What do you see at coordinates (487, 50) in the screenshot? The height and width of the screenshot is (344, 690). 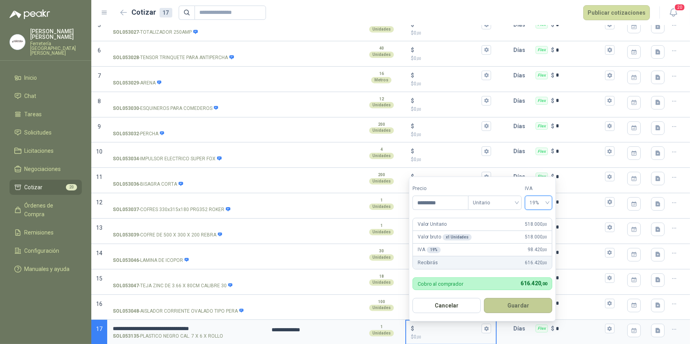 I see `button: $$0,00` at bounding box center [487, 50].